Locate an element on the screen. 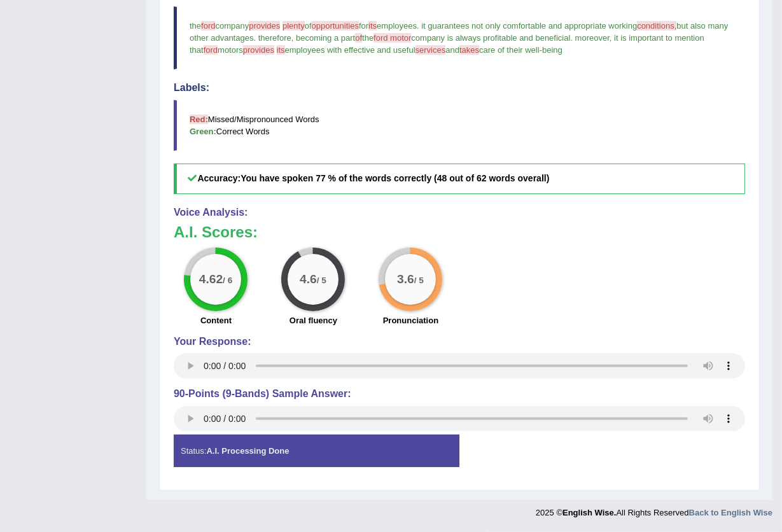  h4: Labels: is located at coordinates (460, 88).